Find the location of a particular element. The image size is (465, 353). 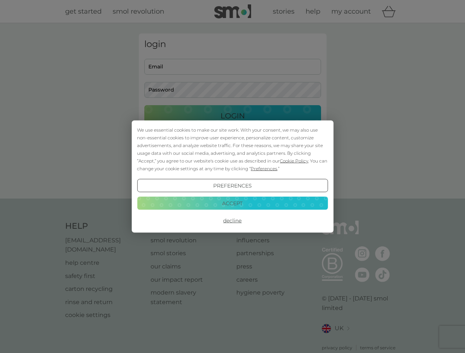

span: Cookie Policy is located at coordinates (294, 161).